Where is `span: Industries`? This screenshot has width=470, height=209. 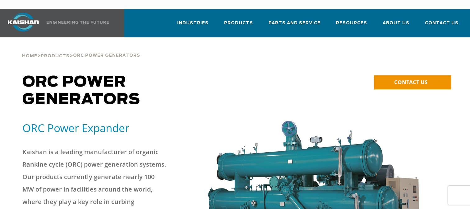
span: Industries is located at coordinates (193, 23).